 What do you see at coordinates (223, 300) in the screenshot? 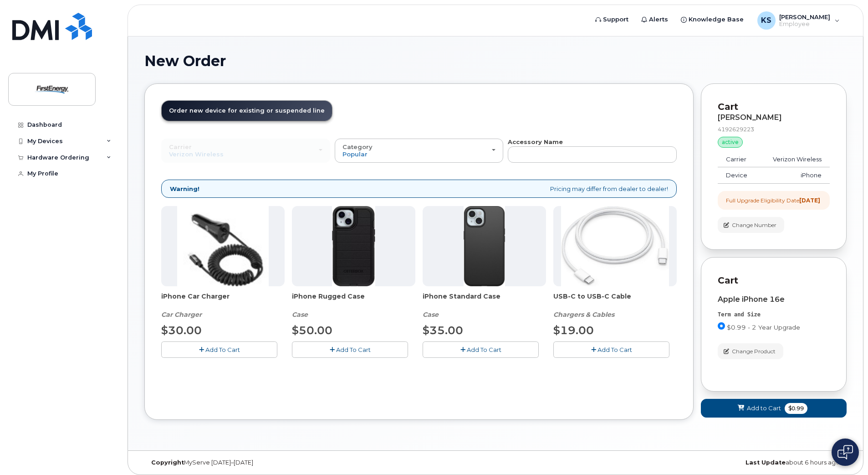
I see `span: iPhone Car Charger` at bounding box center [223, 300].